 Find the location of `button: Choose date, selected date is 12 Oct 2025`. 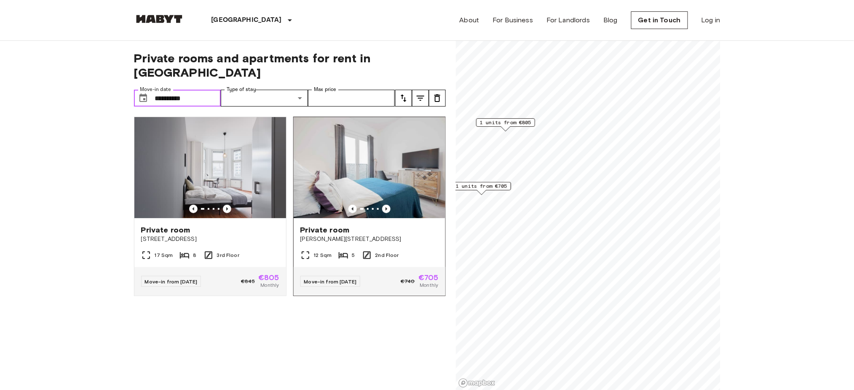

button: Choose date, selected date is 12 Oct 2025 is located at coordinates (143, 98).